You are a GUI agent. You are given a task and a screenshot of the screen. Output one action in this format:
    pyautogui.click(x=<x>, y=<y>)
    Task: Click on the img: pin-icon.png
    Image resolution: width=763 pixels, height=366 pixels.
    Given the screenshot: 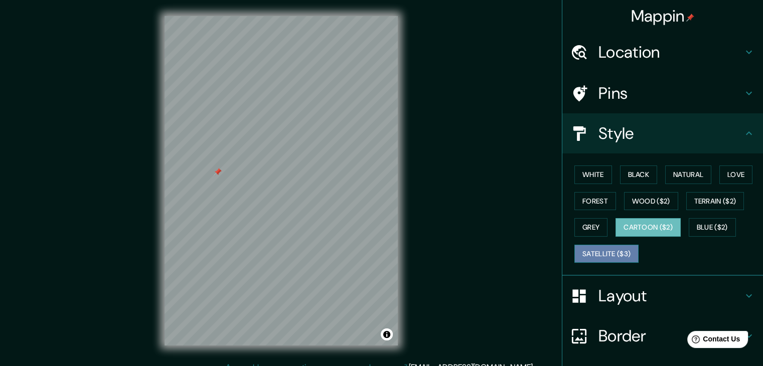 What is the action you would take?
    pyautogui.click(x=690, y=18)
    